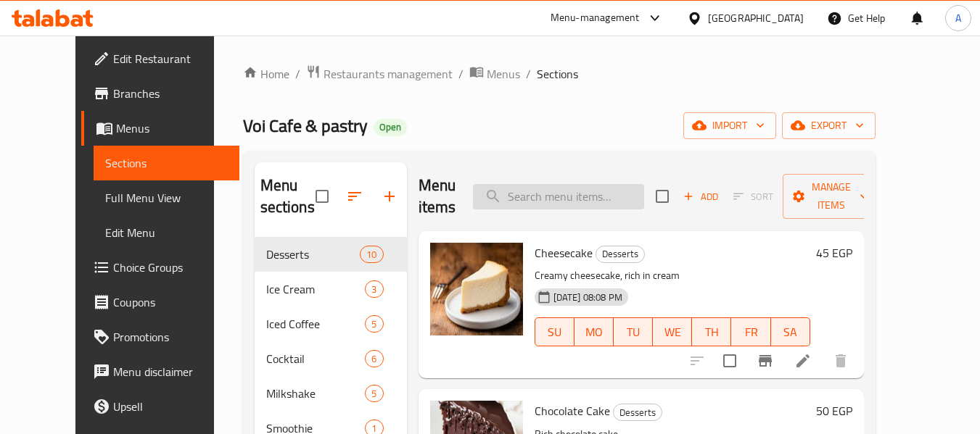  I want to click on button: WE, so click(672, 332).